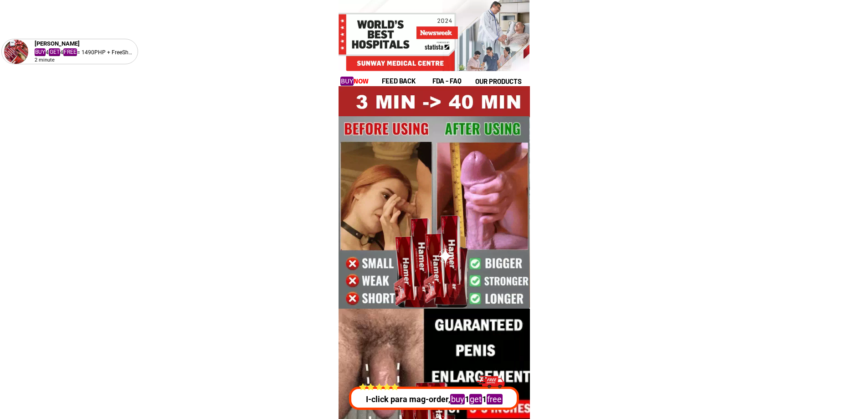  What do you see at coordinates (406, 81) in the screenshot?
I see `h1: feed back` at bounding box center [406, 81].